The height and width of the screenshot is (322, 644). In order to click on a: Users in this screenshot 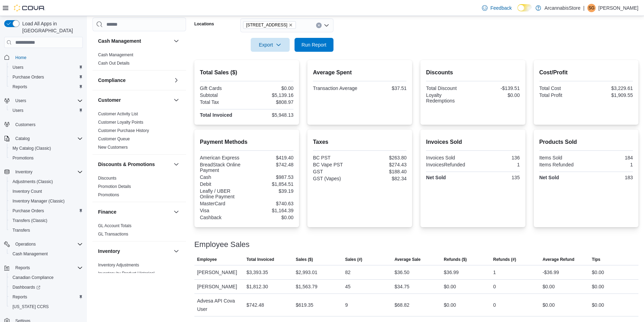, I will do `click(18, 110)`.